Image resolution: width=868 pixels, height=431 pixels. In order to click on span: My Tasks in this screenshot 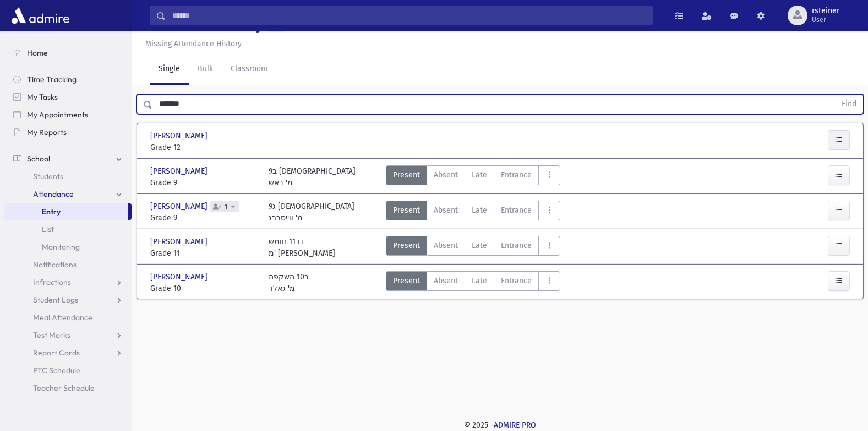, I will do `click(43, 97)`.